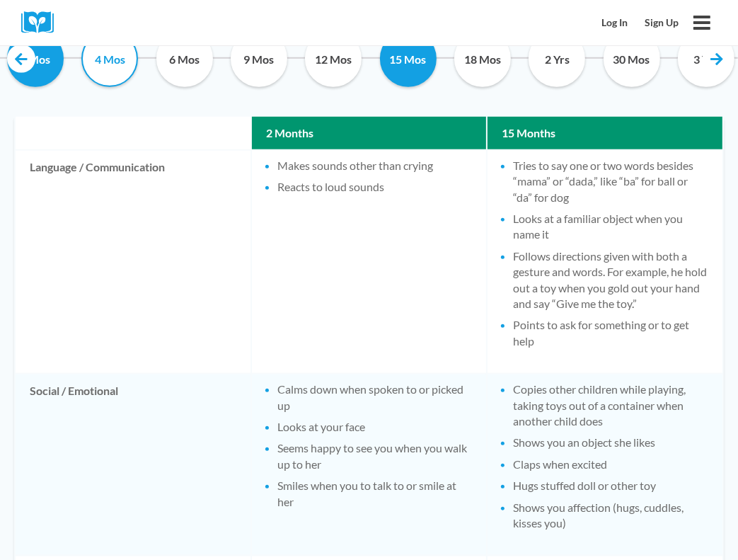 This screenshot has height=560, width=738. Describe the element at coordinates (375, 493) in the screenshot. I see `li: Smiles when you to talk to or smile at her` at that location.